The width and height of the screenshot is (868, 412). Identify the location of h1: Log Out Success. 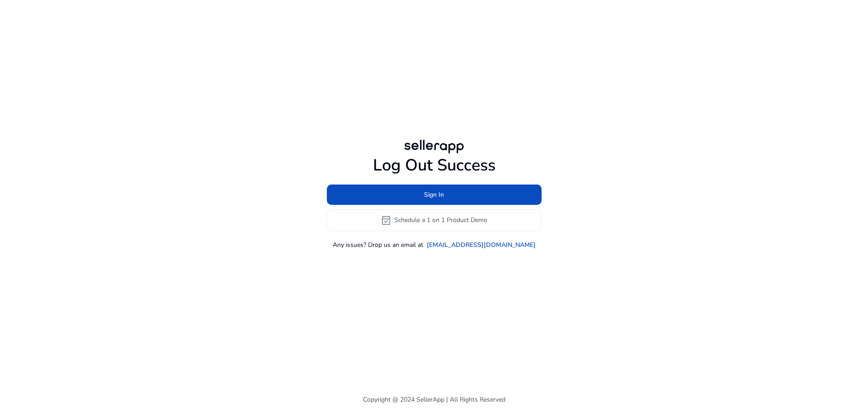
(434, 165).